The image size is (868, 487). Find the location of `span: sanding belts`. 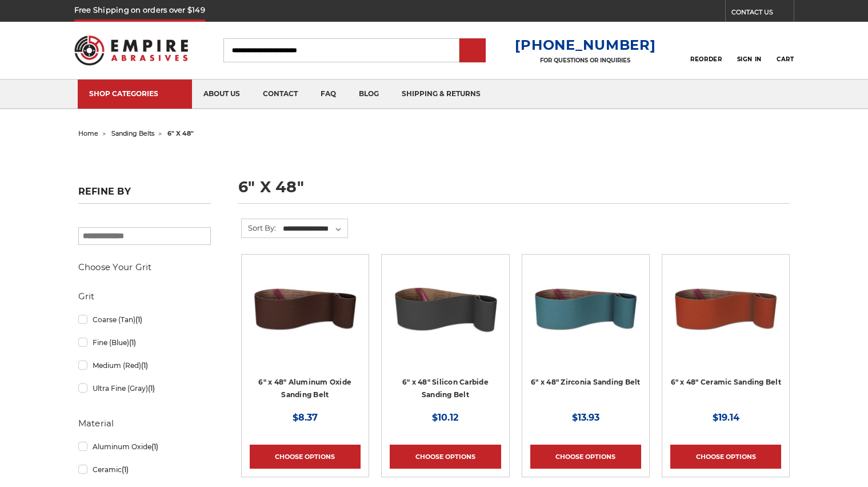

span: sanding belts is located at coordinates (133, 134).